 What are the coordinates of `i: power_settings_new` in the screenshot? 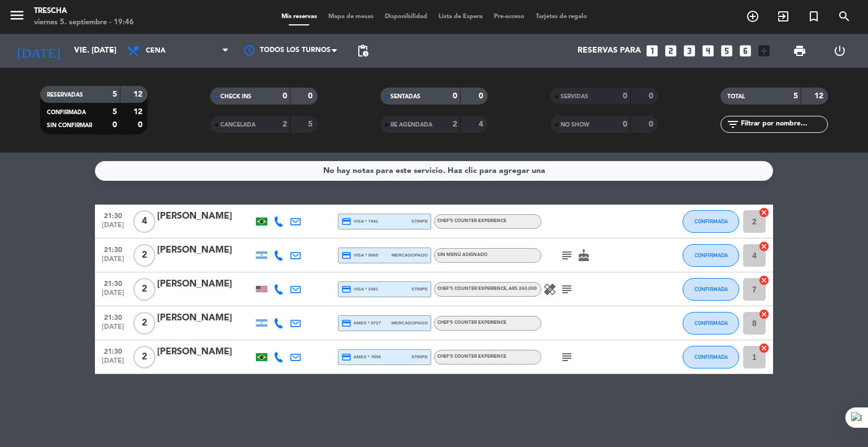 It's located at (840, 51).